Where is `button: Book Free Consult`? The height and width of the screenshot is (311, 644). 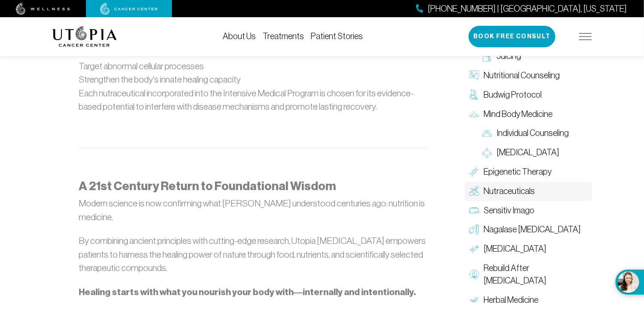
button: Book Free Consult is located at coordinates (512, 37).